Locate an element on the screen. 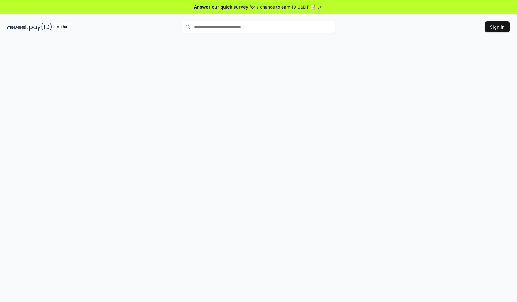 The image size is (517, 302). span: Answer our quick survey is located at coordinates (221, 7).